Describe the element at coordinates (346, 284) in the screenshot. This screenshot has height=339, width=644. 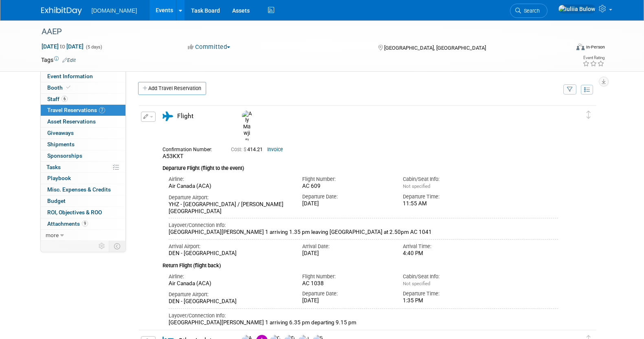
I see `div: AC 1038` at that location.